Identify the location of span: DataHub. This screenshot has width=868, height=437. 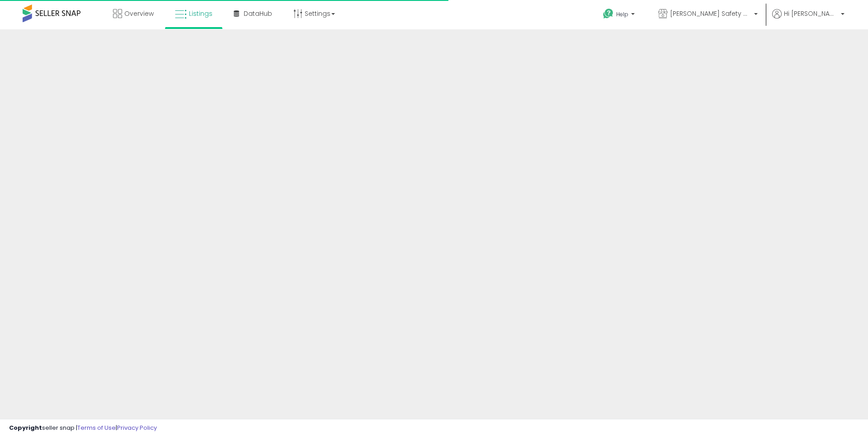
(257, 14).